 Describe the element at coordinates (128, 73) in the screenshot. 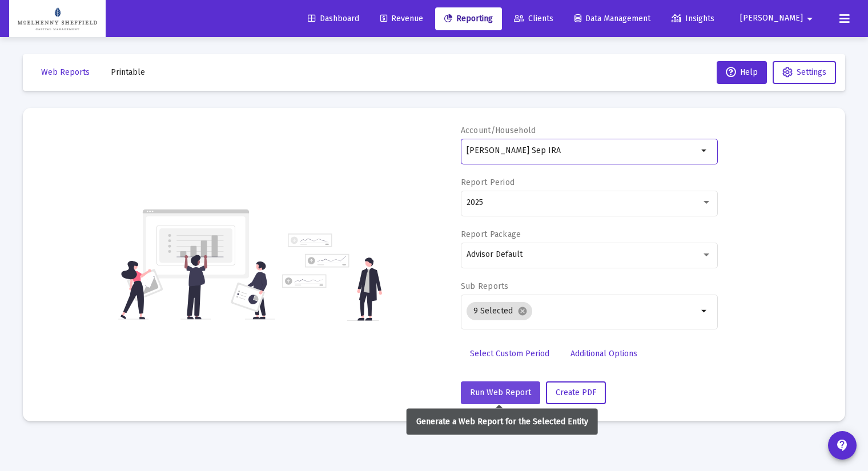

I see `button: Printable` at that location.